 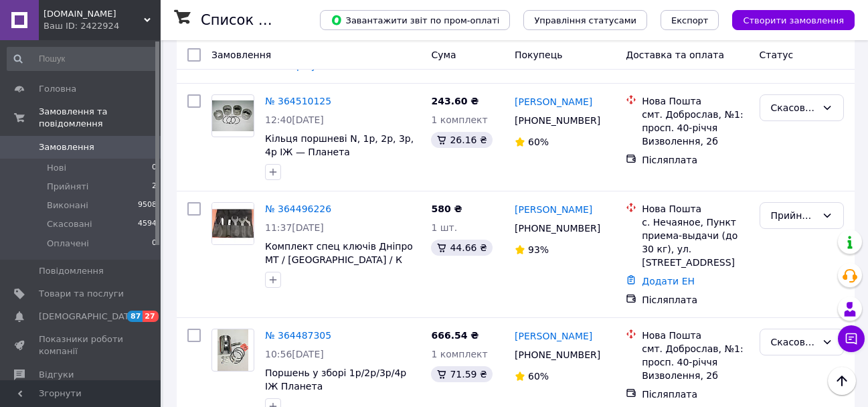 What do you see at coordinates (67, 243) in the screenshot?
I see `span: Оплачені` at bounding box center [67, 243].